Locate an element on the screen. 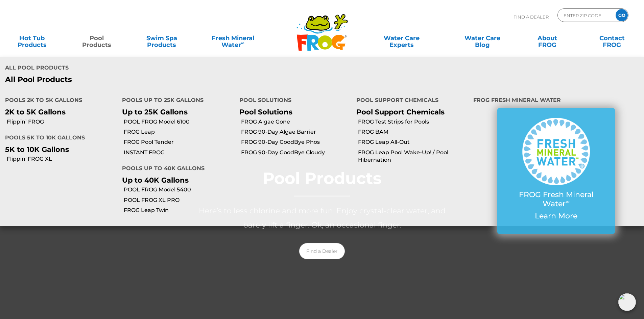  a: Hot TubProducts is located at coordinates (32, 38).